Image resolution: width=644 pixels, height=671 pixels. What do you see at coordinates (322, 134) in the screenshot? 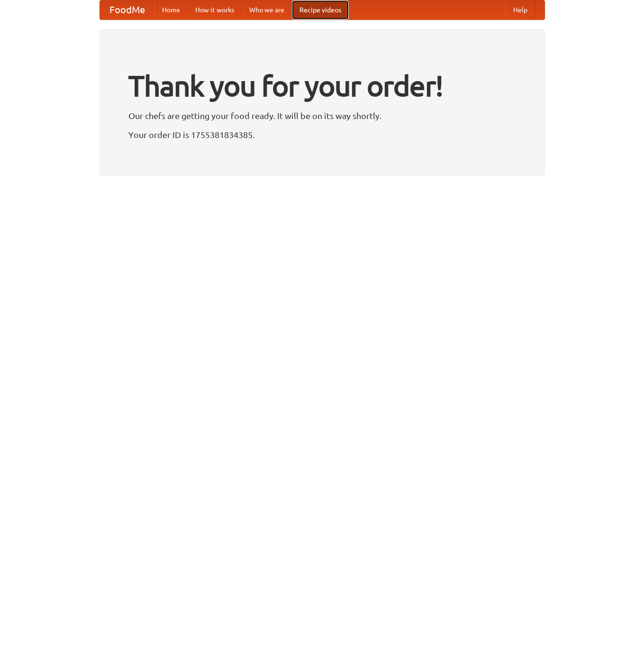
I see `p: Your order ID is 1755381834385.` at bounding box center [322, 134].